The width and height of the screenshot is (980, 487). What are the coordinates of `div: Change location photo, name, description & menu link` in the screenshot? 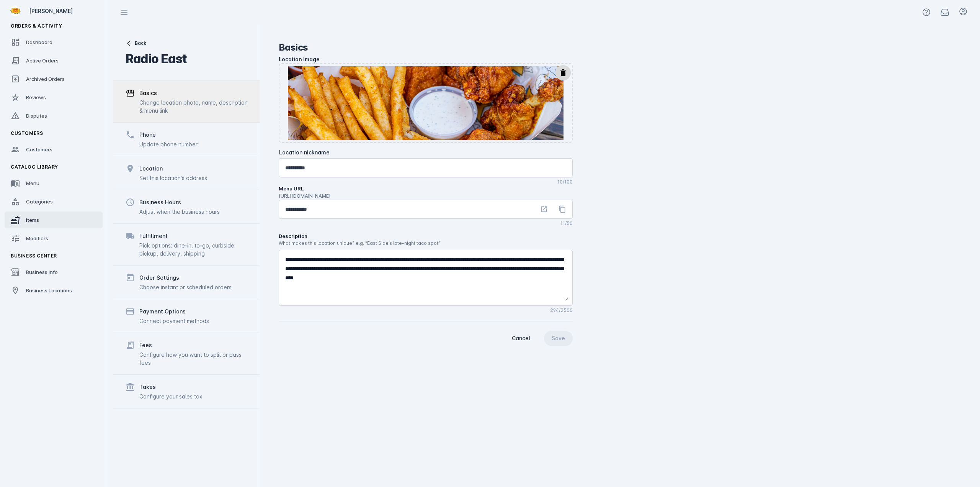 It's located at (194, 107).